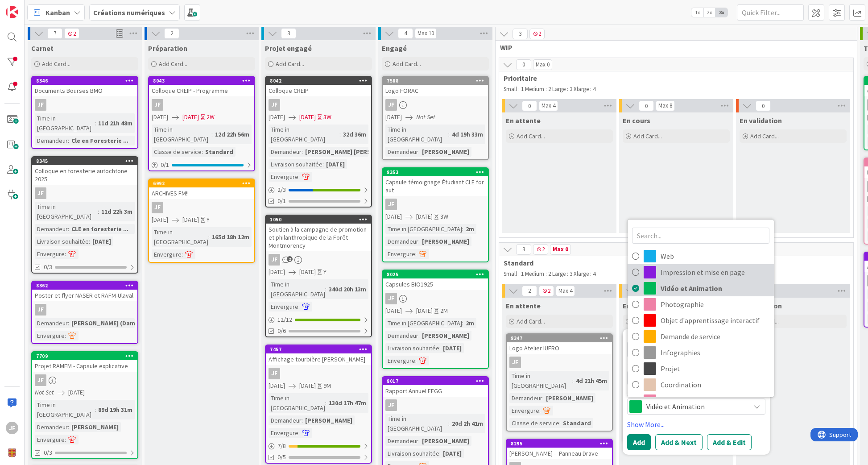 The width and height of the screenshot is (868, 465). What do you see at coordinates (319, 219) in the screenshot?
I see `div: 1050` at bounding box center [319, 219].